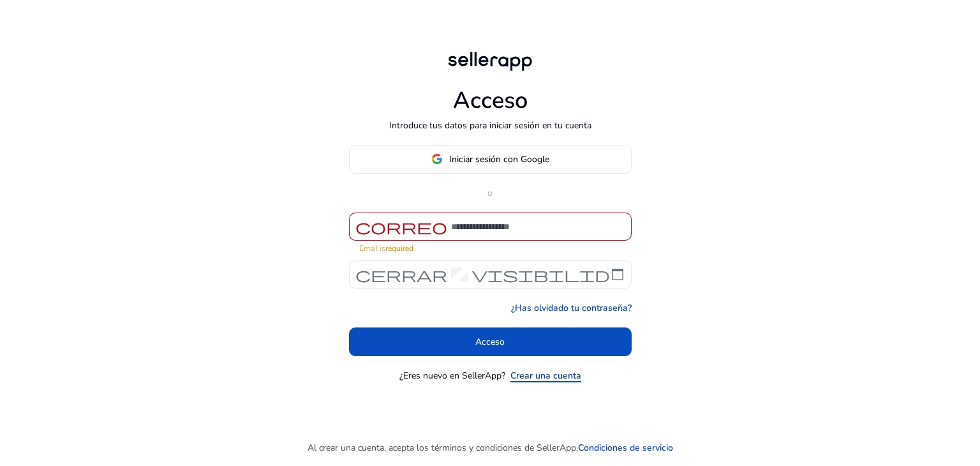  Describe the element at coordinates (490, 159) in the screenshot. I see `button: Iniciar sesión con Google` at that location.